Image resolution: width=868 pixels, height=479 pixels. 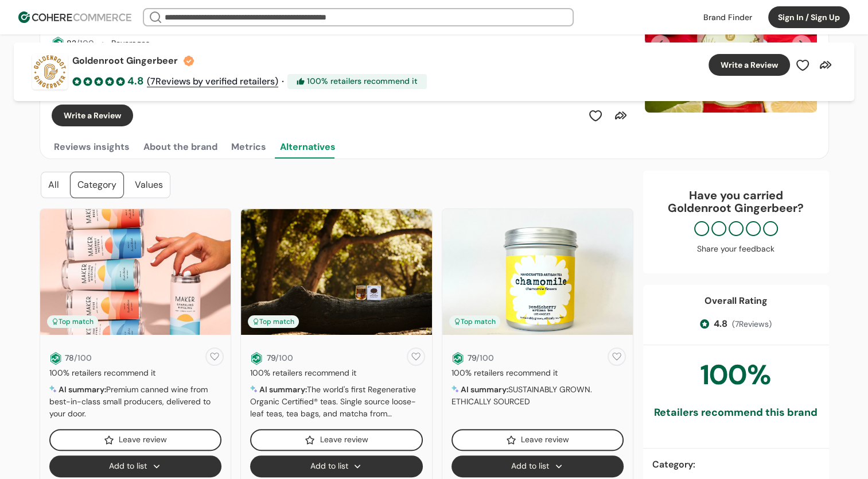 I want to click on button: Sign In / Sign Up, so click(x=809, y=17).